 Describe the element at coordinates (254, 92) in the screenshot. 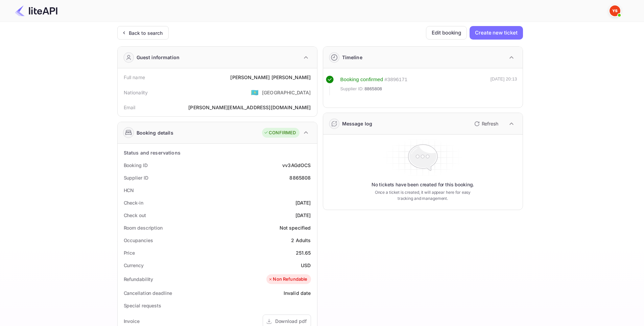

I see `span: United States` at that location.